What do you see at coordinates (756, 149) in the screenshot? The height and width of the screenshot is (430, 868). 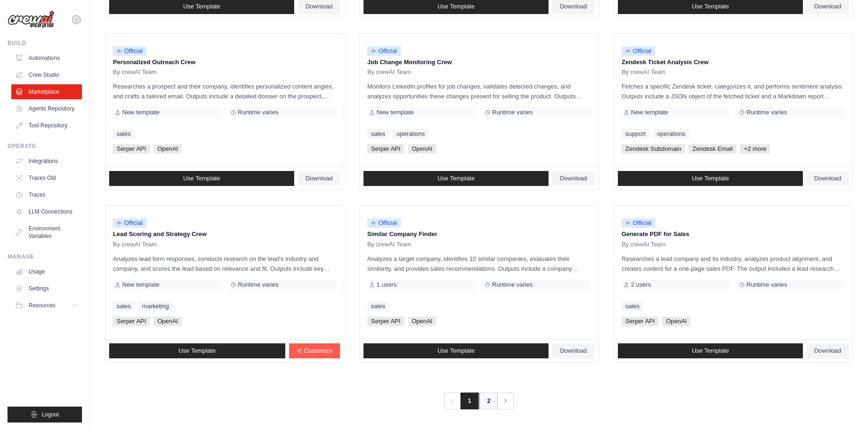 I see `span: +2 more` at bounding box center [756, 149].